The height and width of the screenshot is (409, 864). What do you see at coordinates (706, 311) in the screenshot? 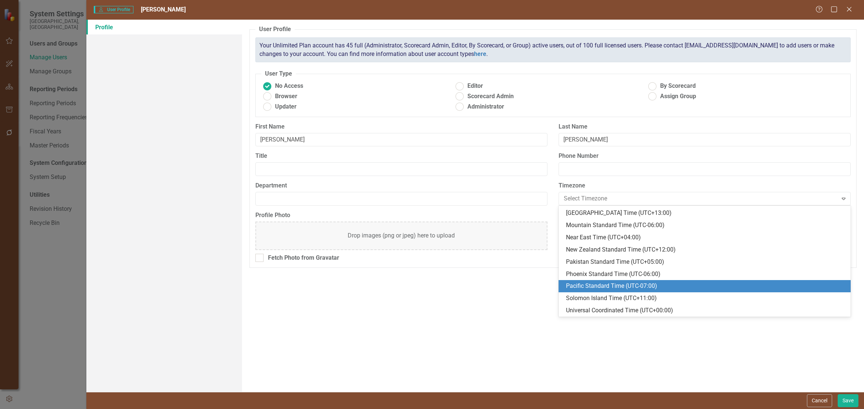
I see `div: Universal Coordinated Time (UTC+00:00)` at bounding box center [706, 311].